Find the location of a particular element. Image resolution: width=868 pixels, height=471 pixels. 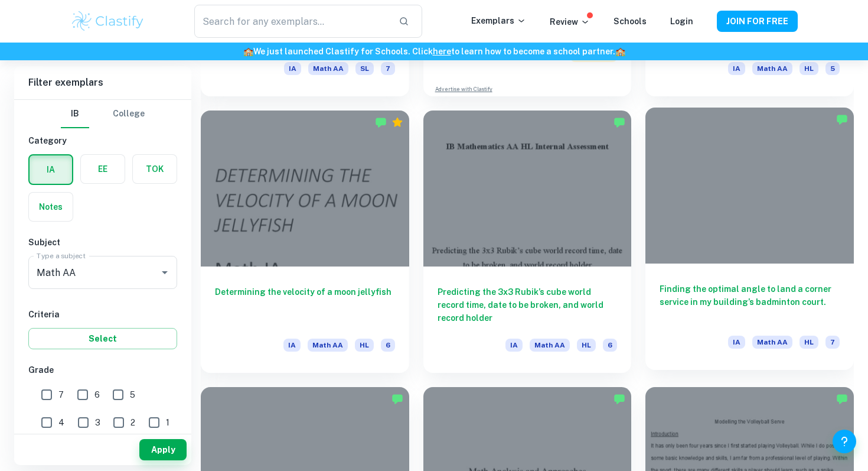

span: 2 is located at coordinates (133, 422).